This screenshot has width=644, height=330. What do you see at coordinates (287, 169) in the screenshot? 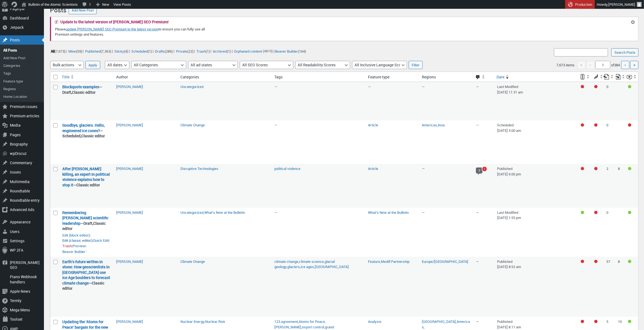
I see `a: political violence` at bounding box center [287, 169].